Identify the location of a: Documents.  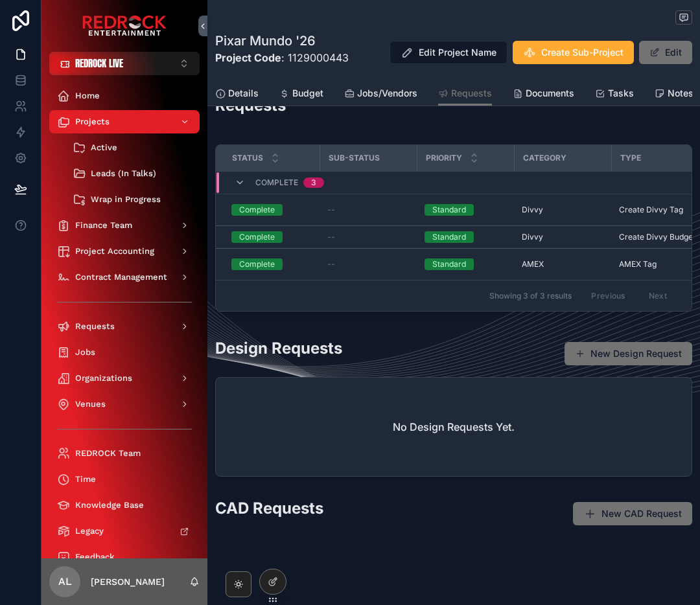
(543, 95).